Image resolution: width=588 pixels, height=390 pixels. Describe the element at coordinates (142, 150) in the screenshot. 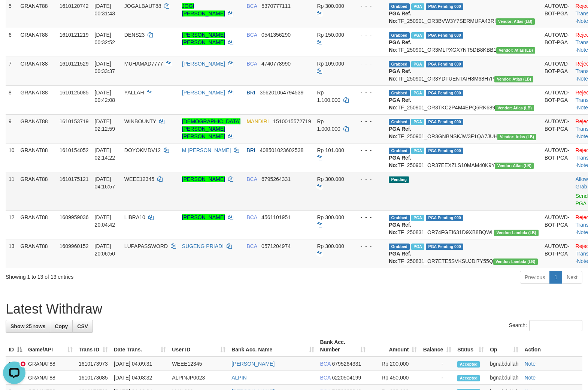

I see `span: DOYOKMDV12` at that location.